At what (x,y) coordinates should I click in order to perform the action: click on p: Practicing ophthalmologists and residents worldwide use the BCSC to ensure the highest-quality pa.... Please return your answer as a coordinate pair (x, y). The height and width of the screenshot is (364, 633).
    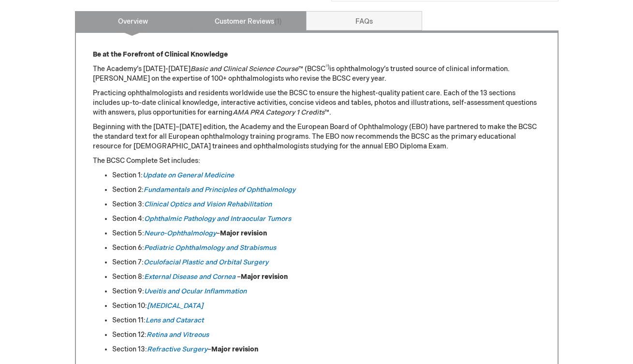
    Looking at the image, I should click on (317, 103).